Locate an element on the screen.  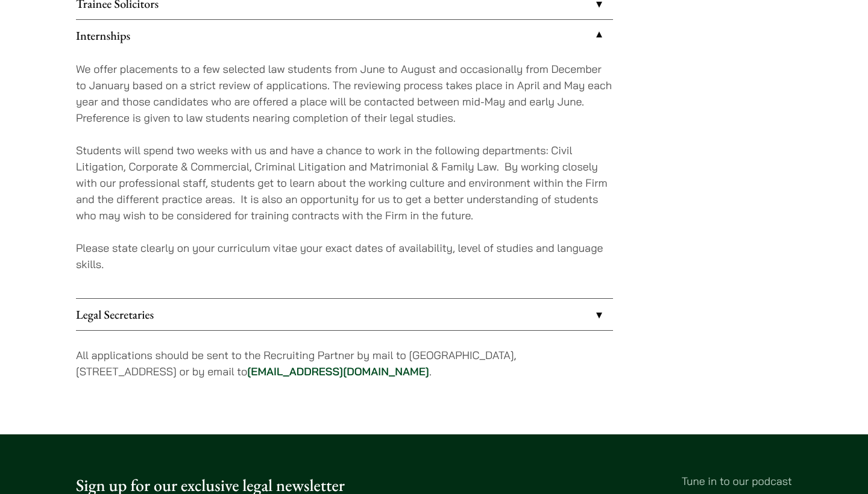
p: Tune in to our podcast is located at coordinates (618, 481).